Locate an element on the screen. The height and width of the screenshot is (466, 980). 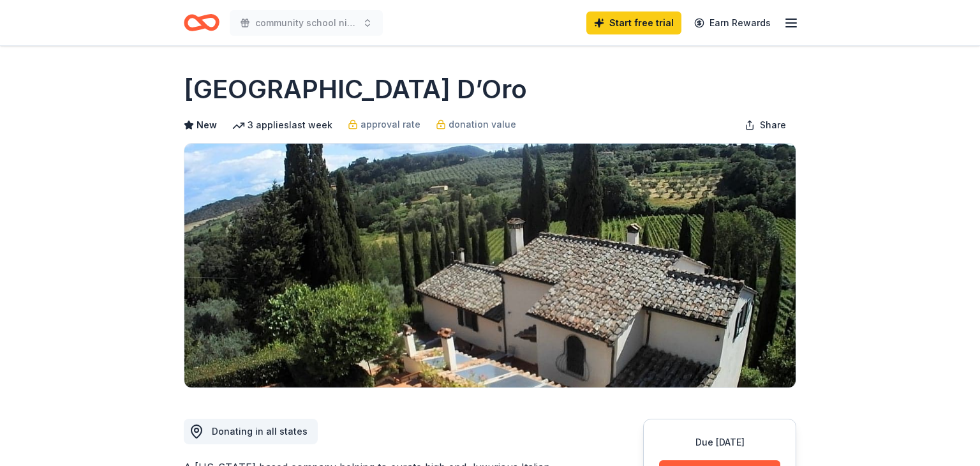
span: Share is located at coordinates (773, 125).